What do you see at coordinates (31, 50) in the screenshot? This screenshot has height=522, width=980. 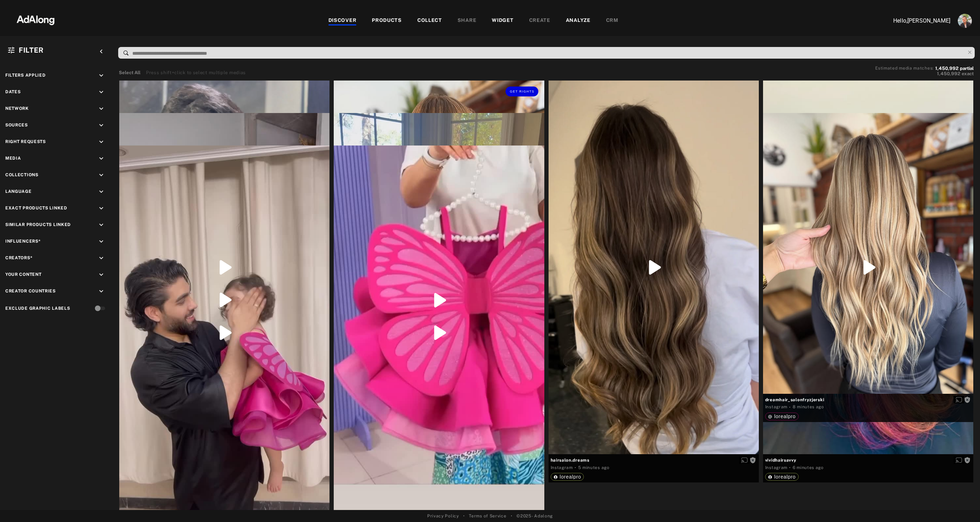 I see `span: Filter` at bounding box center [31, 50].